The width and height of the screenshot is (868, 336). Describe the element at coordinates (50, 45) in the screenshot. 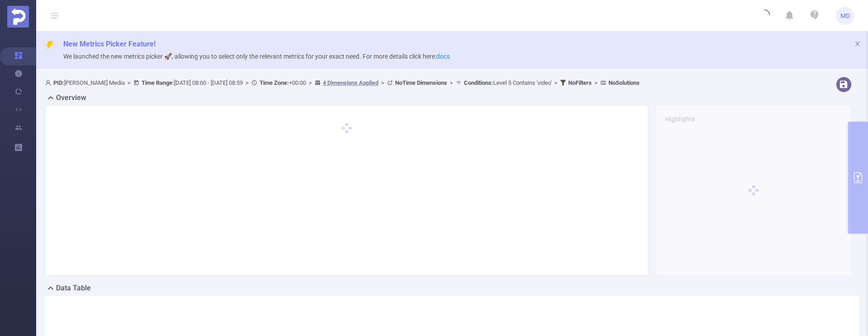

I see `i: icon: thunderbolt` at that location.